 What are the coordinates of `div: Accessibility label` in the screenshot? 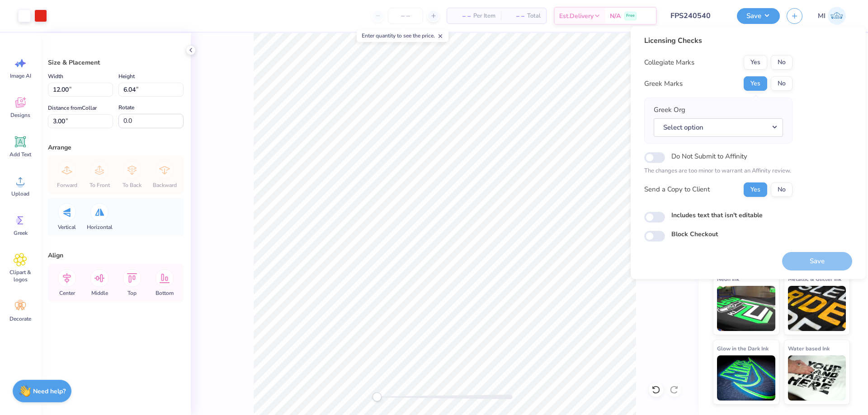 It's located at (377, 397).